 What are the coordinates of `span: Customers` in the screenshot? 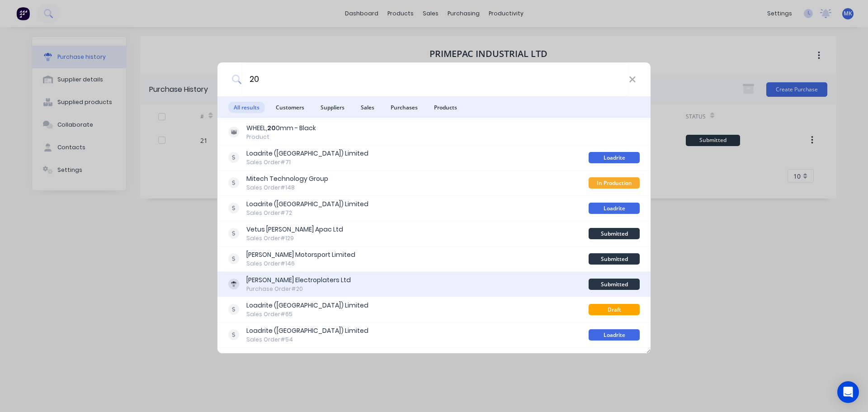 It's located at (290, 108).